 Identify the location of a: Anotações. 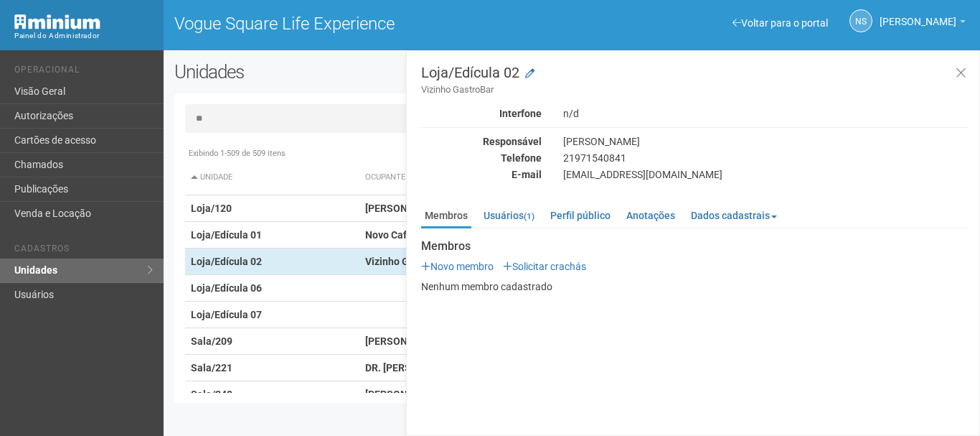
(651, 216).